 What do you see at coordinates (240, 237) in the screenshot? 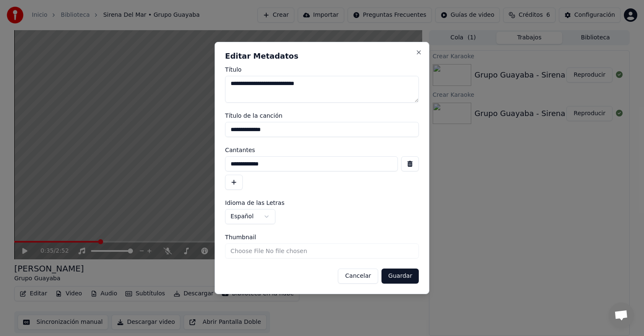
I see `span: Thumbnail` at bounding box center [240, 237].